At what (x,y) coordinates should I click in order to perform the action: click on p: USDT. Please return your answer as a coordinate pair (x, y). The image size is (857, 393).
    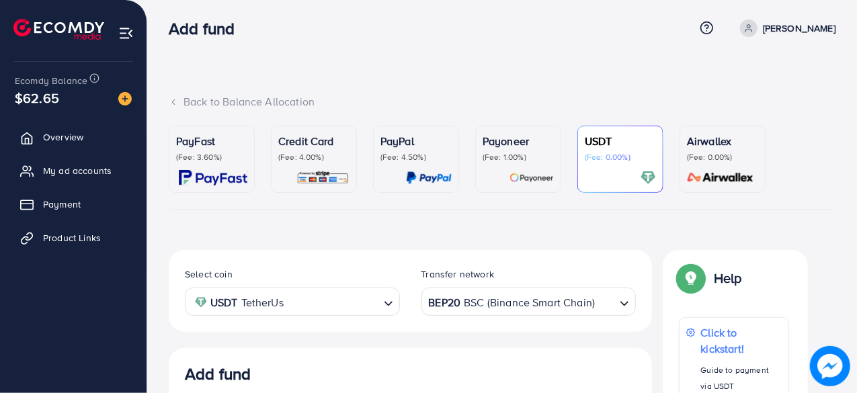
    Looking at the image, I should click on (621, 141).